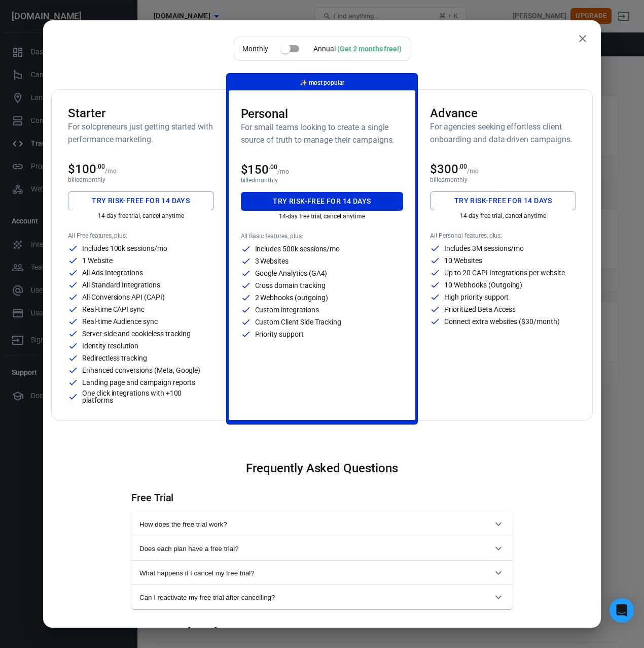 This screenshot has height=648, width=644. What do you see at coordinates (316, 524) in the screenshot?
I see `span: How does the free trial work?` at bounding box center [316, 524].